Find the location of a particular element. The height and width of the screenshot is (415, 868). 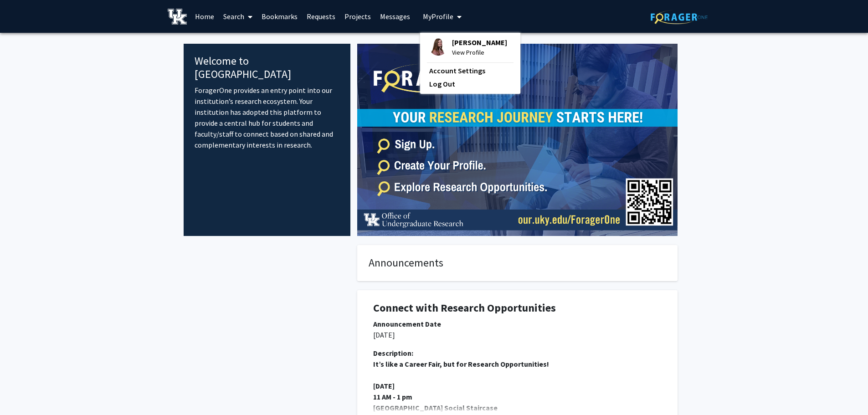

a: Projects is located at coordinates (358, 16).